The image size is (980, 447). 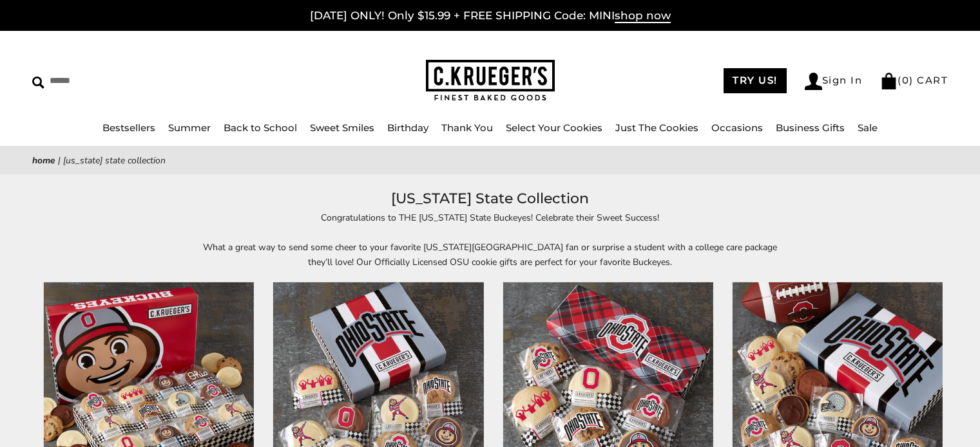 What do you see at coordinates (140, 81) in the screenshot?
I see `input: Search` at bounding box center [140, 81].